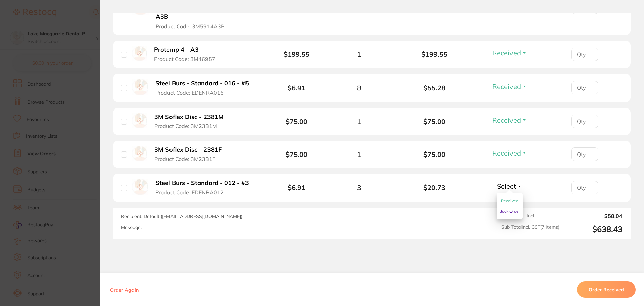 The height and width of the screenshot is (306, 644). What do you see at coordinates (185, 159) in the screenshot?
I see `span: Product Code: 3M2381F` at bounding box center [185, 159].